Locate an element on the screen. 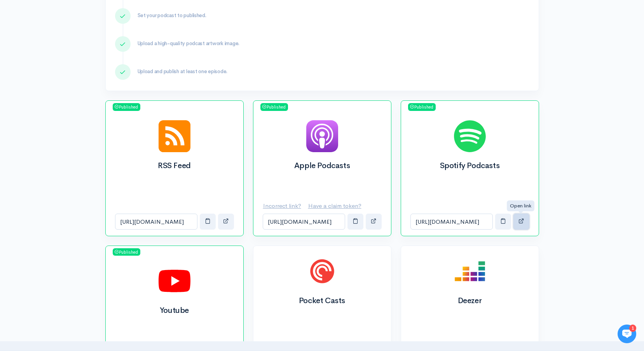 This screenshot has width=644, height=351. button: />GIF is located at coordinates (126, 269).